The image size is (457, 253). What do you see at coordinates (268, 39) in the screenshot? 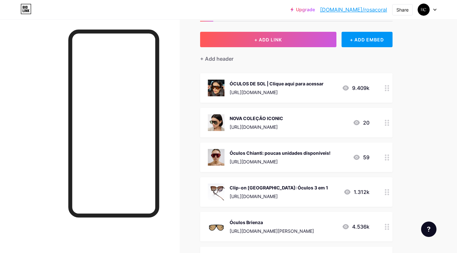
I see `span: + ADD LINK` at bounding box center [268, 39].